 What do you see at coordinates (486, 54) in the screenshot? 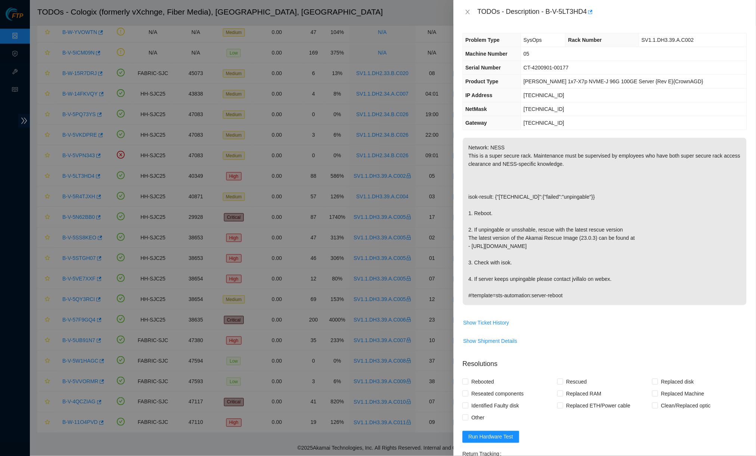
I see `span: Machine Number` at bounding box center [486, 54].